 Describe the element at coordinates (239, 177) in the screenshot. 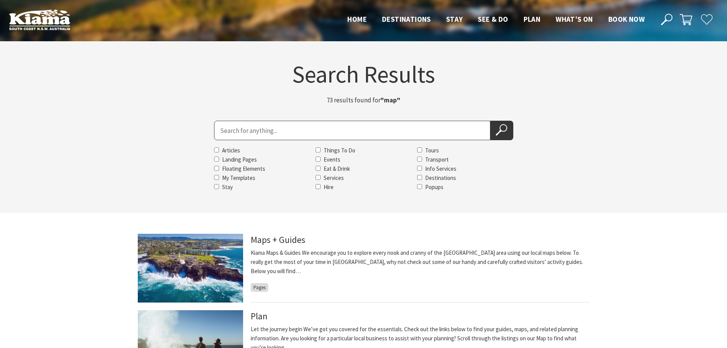

I see `label: My Templates` at that location.